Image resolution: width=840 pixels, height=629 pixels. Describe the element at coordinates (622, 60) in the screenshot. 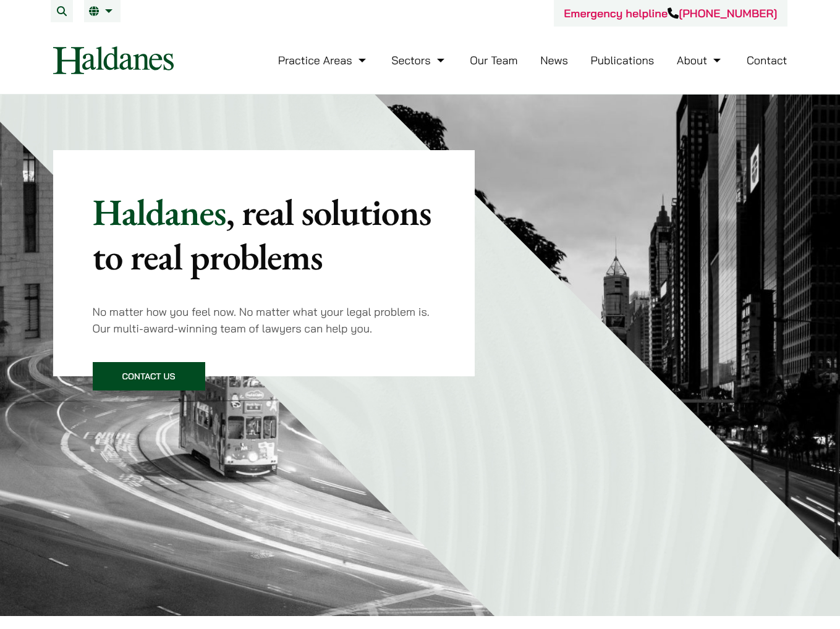

I see `a: Publications` at that location.